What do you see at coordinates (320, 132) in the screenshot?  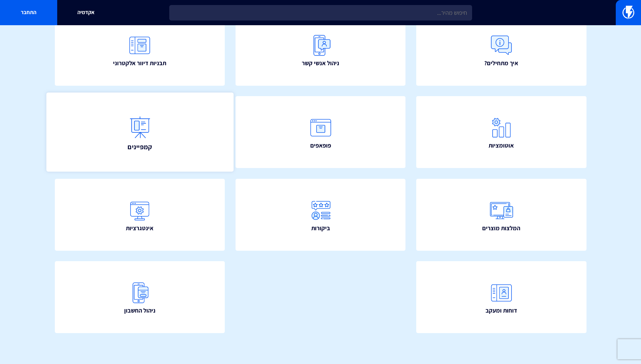 I see `a: פופאפים` at bounding box center [320, 132].